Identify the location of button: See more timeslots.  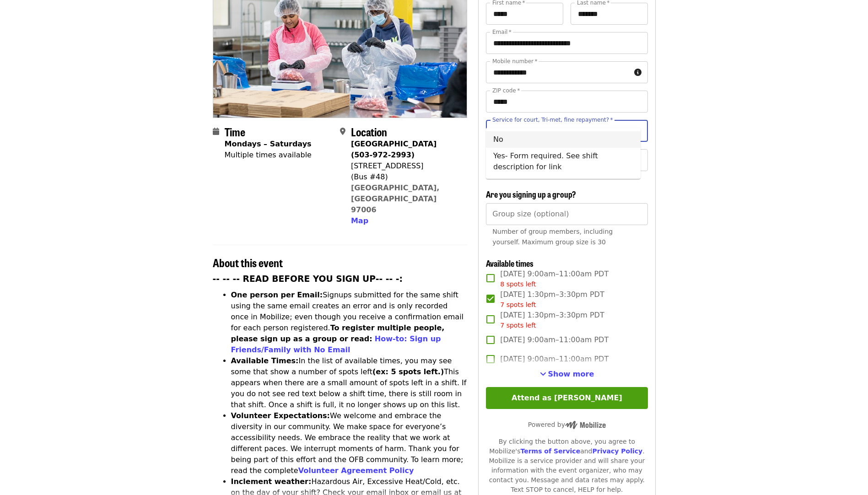
(567, 374).